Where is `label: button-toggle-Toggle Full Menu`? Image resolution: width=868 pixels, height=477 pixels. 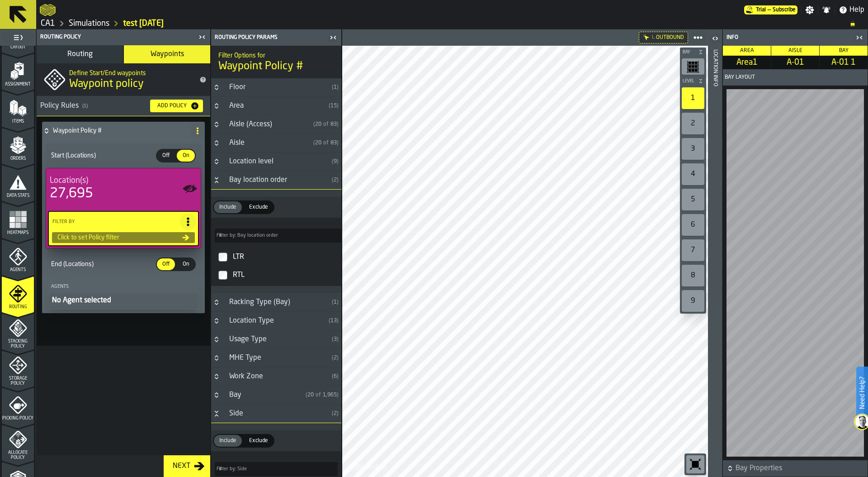
label: button-toggle-Toggle Full Menu is located at coordinates (18, 38).